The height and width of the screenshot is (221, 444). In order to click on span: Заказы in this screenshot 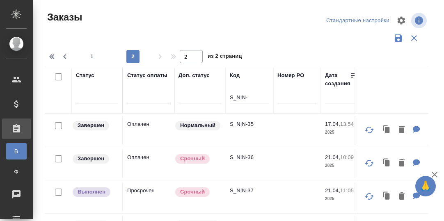, I will do `click(64, 17)`.